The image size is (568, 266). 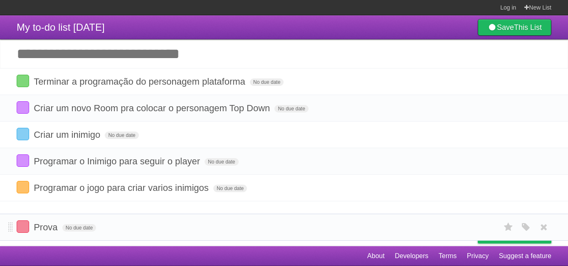 I want to click on span: Programar o Inimigo para seguir o player, so click(x=118, y=161).